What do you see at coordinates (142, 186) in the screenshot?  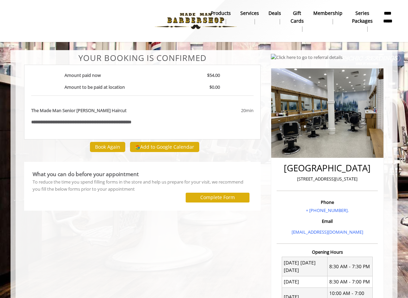 I see `div: To reduce the time you spend filling forms in the store and help us prepare for your visit, we re...` at bounding box center [142, 186].